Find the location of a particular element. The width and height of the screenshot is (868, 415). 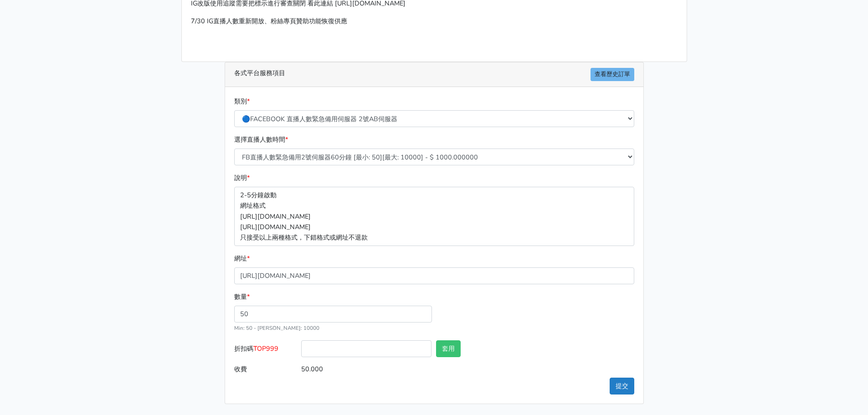

label: 網址 is located at coordinates (242, 258).